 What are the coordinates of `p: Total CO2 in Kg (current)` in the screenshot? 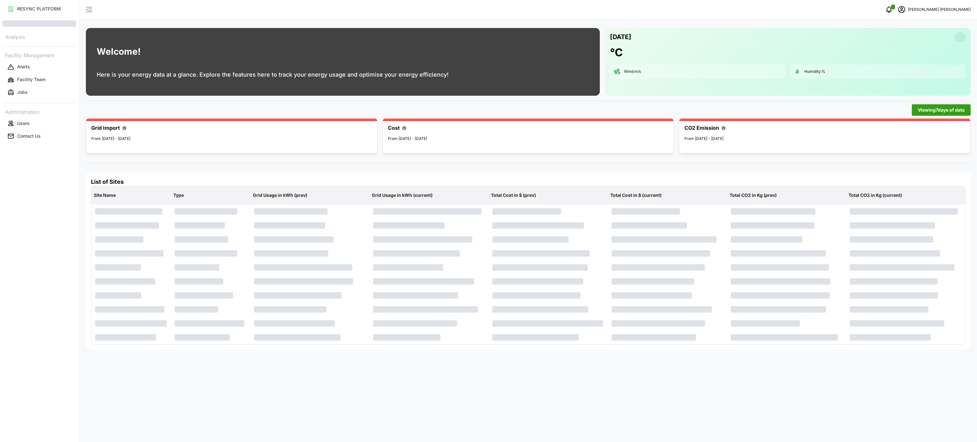 It's located at (905, 195).